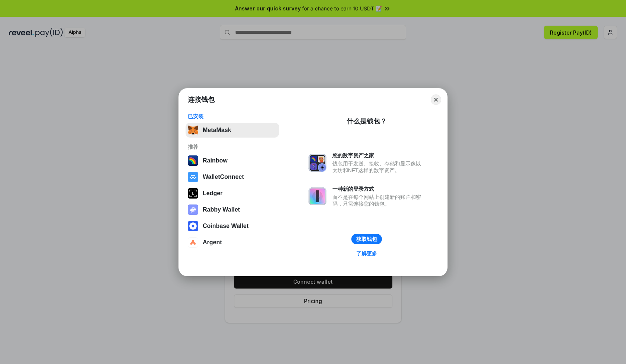 This screenshot has width=626, height=364. I want to click on img: svg+xml,%3Csvg%20width%3D%22120%22%20height%3D%22120%22%20viewBox%3D%220%200%20120%20120%22%20fil..., so click(193, 160).